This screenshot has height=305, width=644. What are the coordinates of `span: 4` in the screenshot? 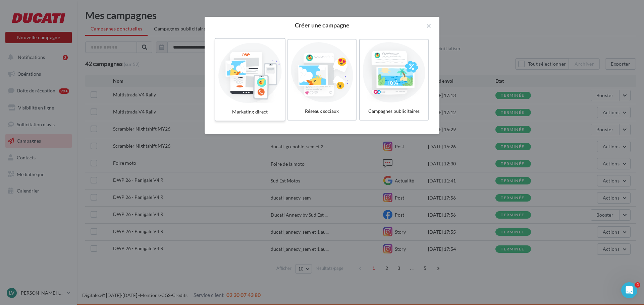 It's located at (637, 285).